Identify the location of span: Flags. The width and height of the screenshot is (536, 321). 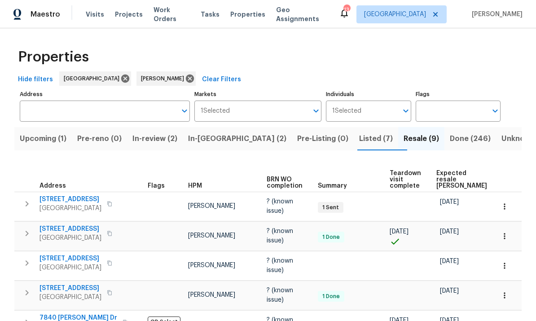
(156, 186).